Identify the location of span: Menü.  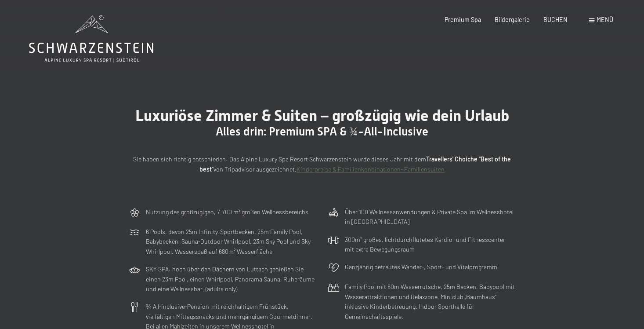
(605, 20).